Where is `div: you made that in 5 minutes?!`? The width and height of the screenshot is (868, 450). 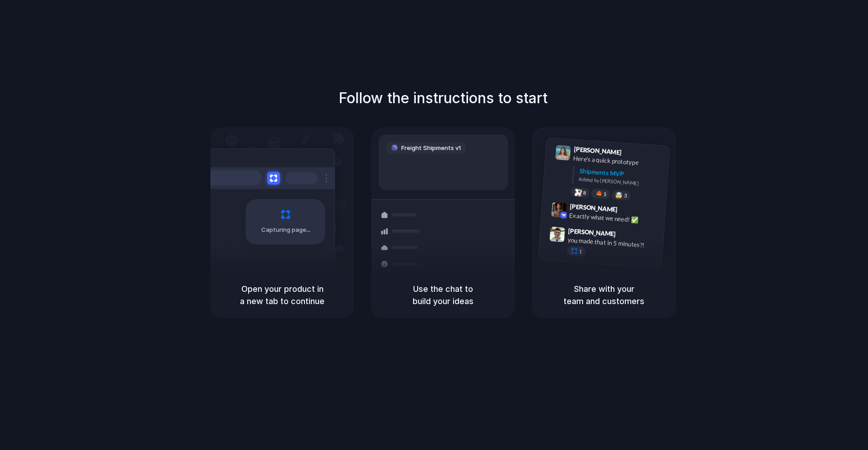 div: you made that in 5 minutes?! is located at coordinates (612, 243).